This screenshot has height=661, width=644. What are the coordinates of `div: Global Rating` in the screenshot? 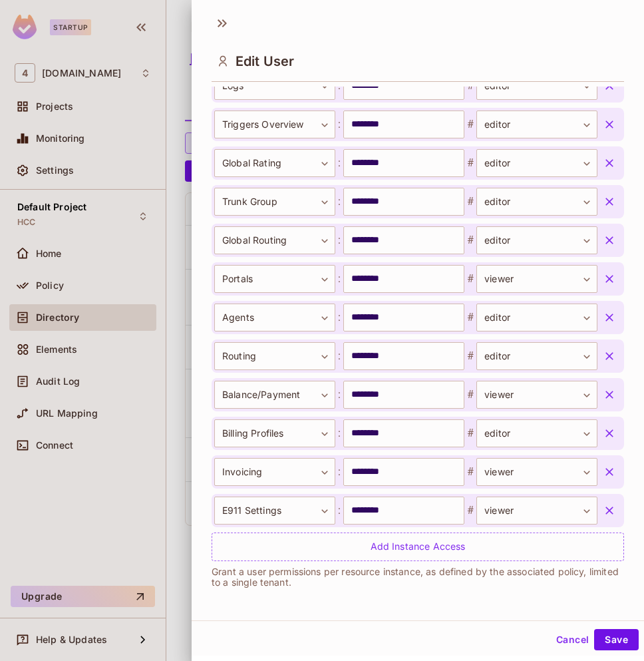 It's located at (275, 163).